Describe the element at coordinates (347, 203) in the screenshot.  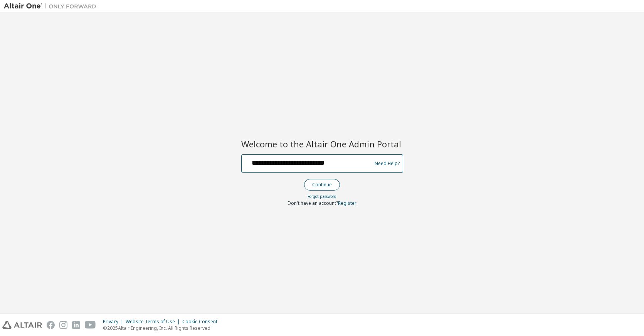
I see `a: Register` at that location.